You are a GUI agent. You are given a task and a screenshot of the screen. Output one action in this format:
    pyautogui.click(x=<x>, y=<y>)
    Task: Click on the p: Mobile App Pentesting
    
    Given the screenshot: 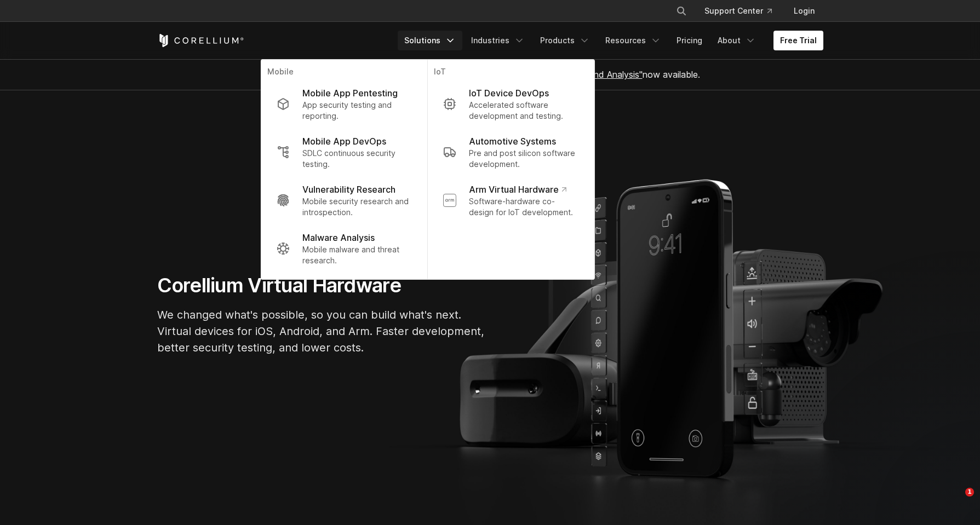 What is the action you would take?
    pyautogui.click(x=350, y=93)
    